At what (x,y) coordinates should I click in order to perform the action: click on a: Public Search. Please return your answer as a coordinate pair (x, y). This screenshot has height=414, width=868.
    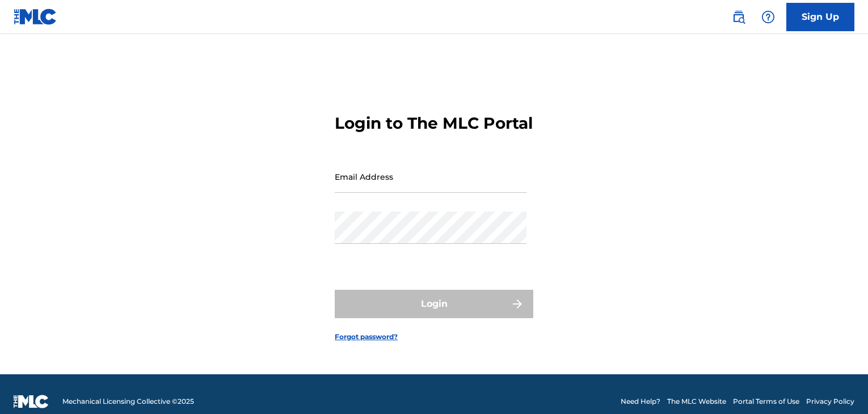
    Looking at the image, I should click on (739, 17).